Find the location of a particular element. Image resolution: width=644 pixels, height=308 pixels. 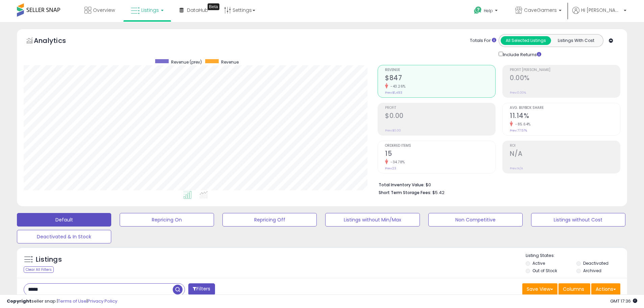

span: Listings is located at coordinates (150, 10).